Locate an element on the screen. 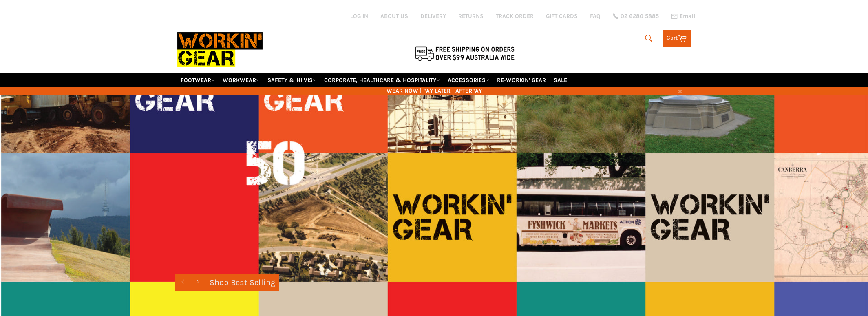 The width and height of the screenshot is (868, 316). a: CORPORATE, HEALTHCARE & HOSPITALITY is located at coordinates (382, 80).